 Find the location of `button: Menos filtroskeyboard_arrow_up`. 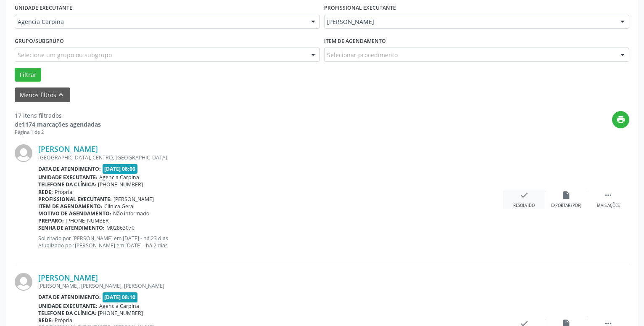

button: Menos filtroskeyboard_arrow_up is located at coordinates (42, 95).